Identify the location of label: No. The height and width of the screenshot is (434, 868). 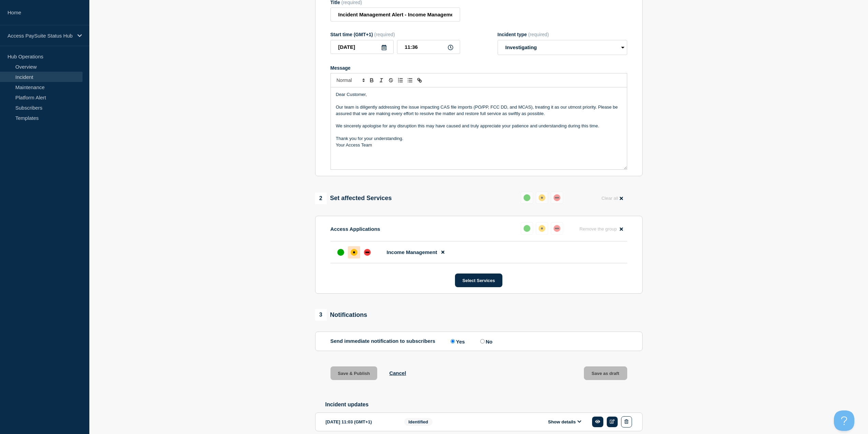
(486, 341).